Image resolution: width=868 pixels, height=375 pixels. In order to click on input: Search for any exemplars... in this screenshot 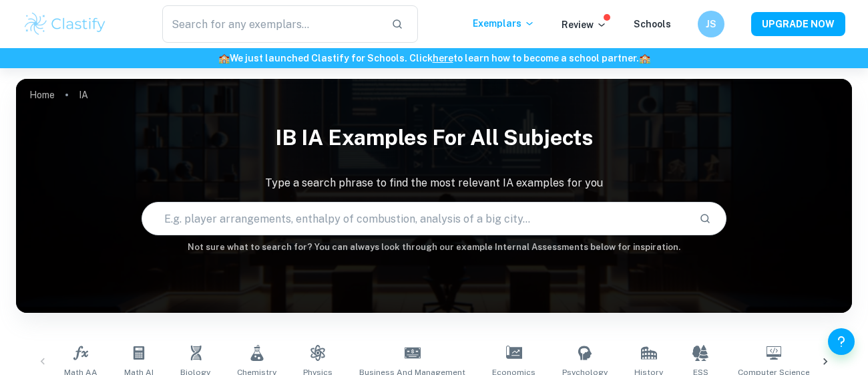, I will do `click(271, 24)`.